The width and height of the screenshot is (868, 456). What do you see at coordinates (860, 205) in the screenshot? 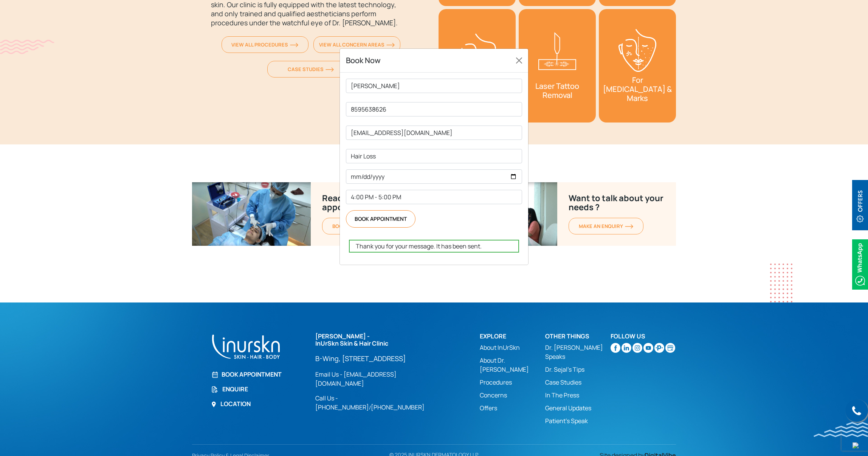
I see `img: offerBt` at bounding box center [860, 205].